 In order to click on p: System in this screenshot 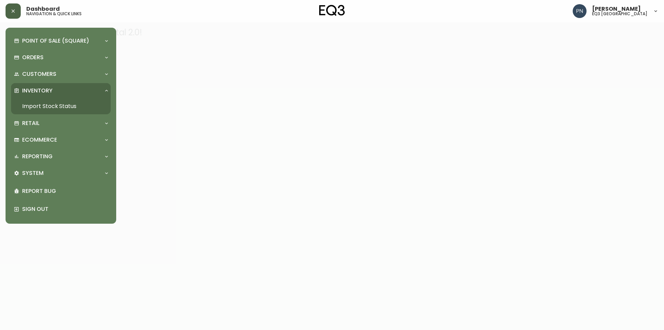, I will do `click(33, 173)`.